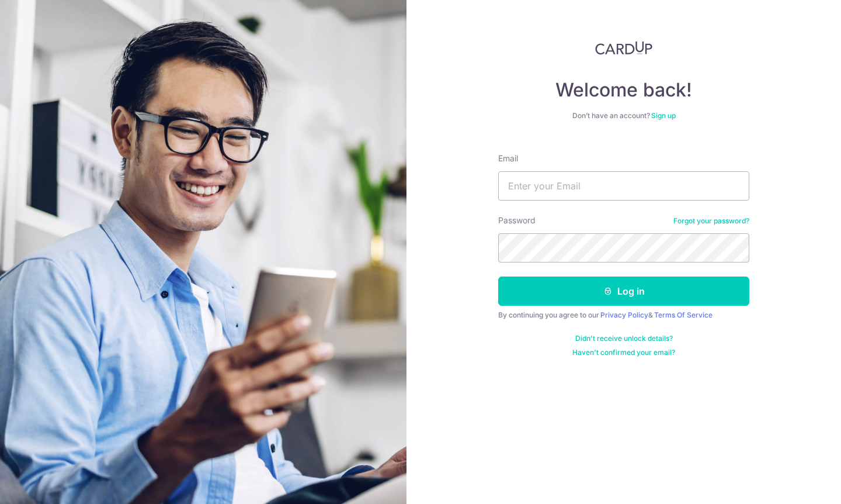 This screenshot has width=841, height=504. Describe the element at coordinates (517, 220) in the screenshot. I see `label: Password` at that location.